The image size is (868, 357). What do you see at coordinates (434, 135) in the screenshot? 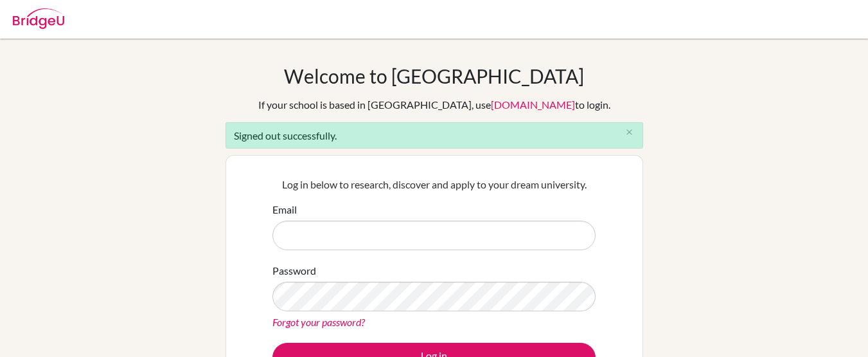
I see `div: Signed out successfully.` at bounding box center [434, 135].